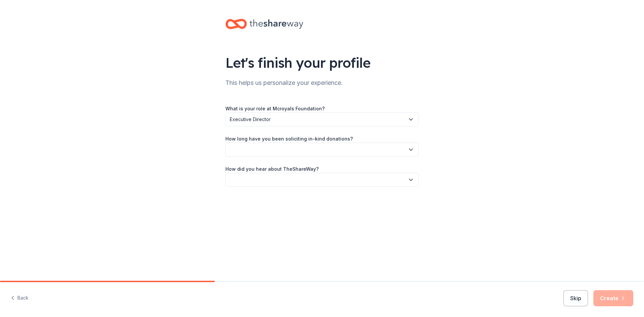  What do you see at coordinates (576, 298) in the screenshot?
I see `button: Skip` at bounding box center [576, 298].